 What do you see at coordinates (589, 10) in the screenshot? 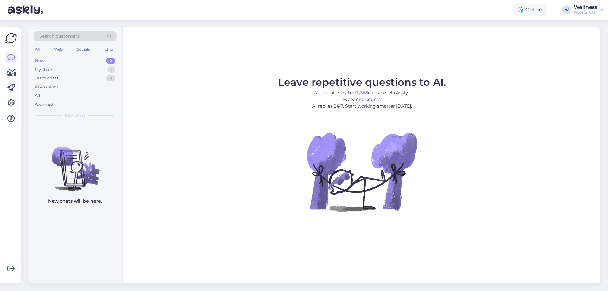
I see `a: WellnessNoorus OÜ` at bounding box center [589, 10].